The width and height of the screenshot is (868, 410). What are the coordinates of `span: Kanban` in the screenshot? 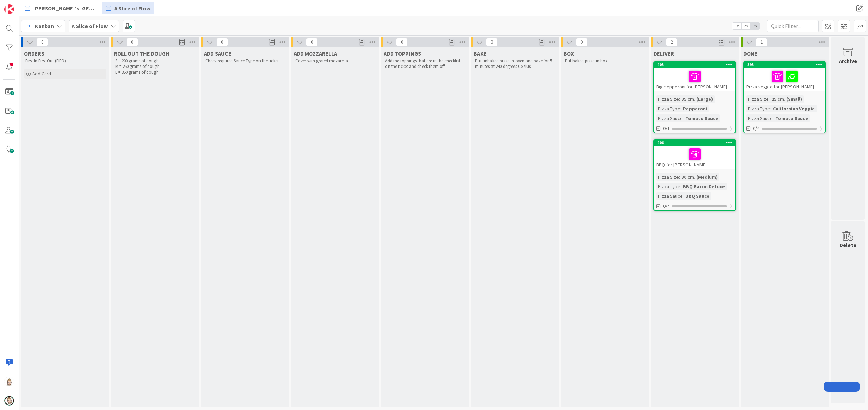 It's located at (45, 26).